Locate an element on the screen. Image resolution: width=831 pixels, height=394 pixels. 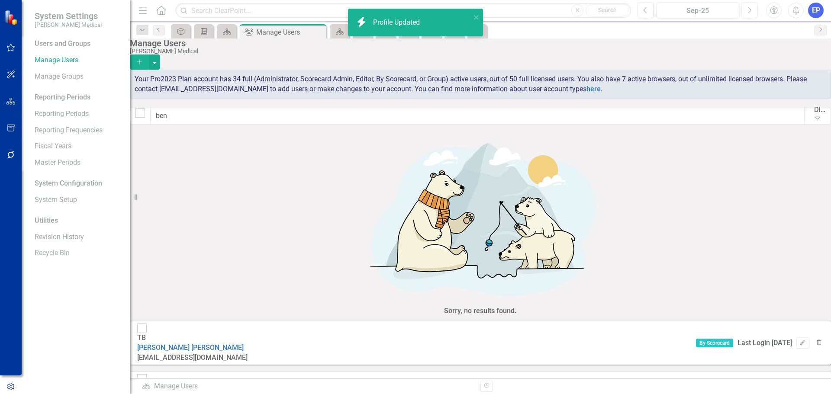
a: Manage Groups is located at coordinates (78, 77).